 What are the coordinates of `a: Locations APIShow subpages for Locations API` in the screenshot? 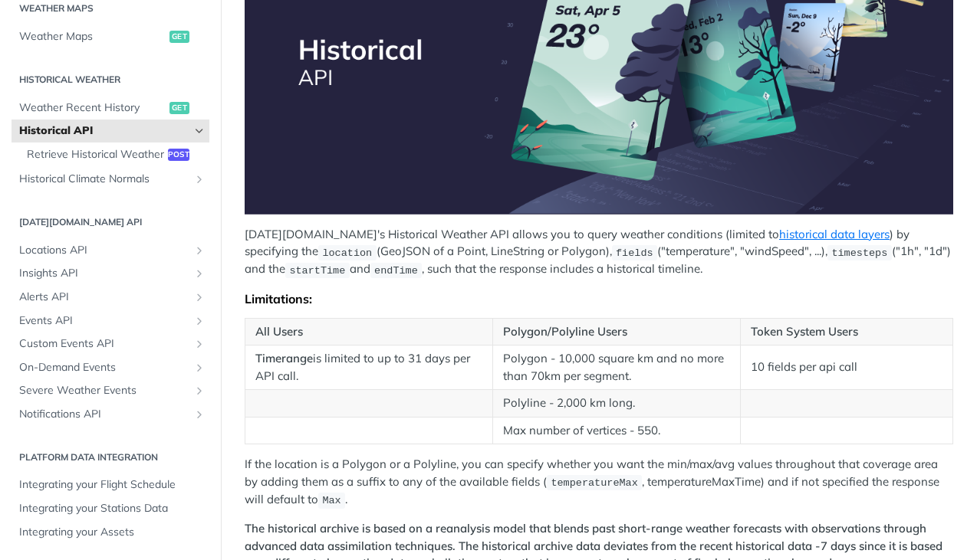 It's located at (110, 251).